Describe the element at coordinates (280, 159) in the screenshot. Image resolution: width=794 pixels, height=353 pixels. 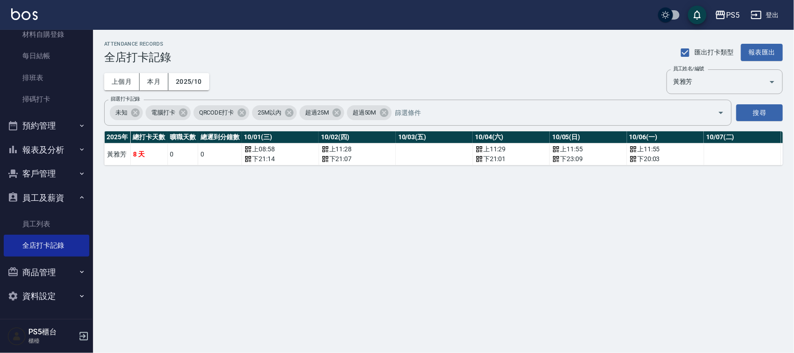
I see `div: 下 21:14` at that location.